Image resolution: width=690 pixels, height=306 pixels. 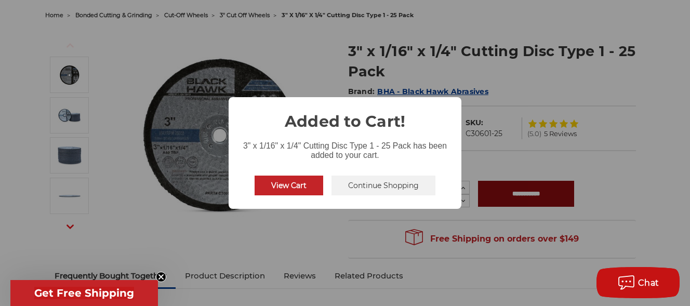 I want to click on div: 3" x 1/16" x 1/4" Cutting Disc Type 1 - 25 Pack has been added to your cart., so click(x=345, y=147).